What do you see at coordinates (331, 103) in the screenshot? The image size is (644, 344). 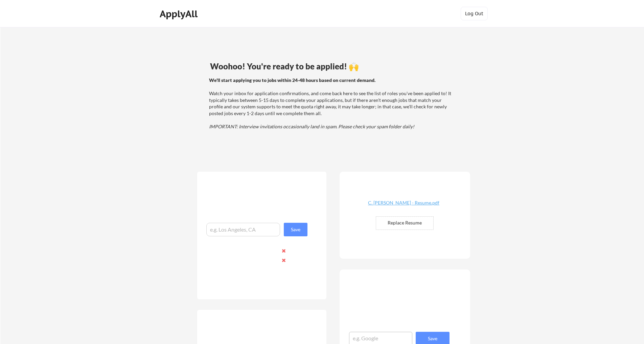 I see `div: Watch your inbox for application confirmations, and come back here to see the list of roles you'v...` at bounding box center [331, 103].